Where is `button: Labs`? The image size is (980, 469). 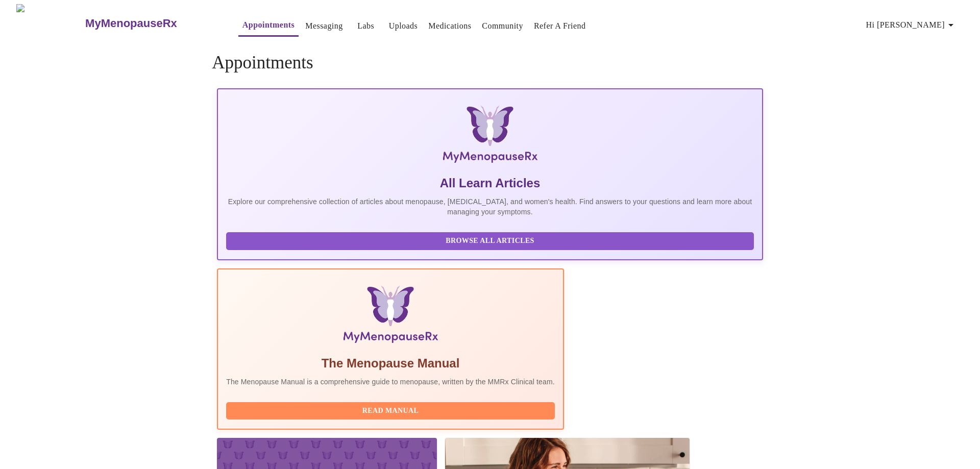 button: Labs is located at coordinates (366, 26).